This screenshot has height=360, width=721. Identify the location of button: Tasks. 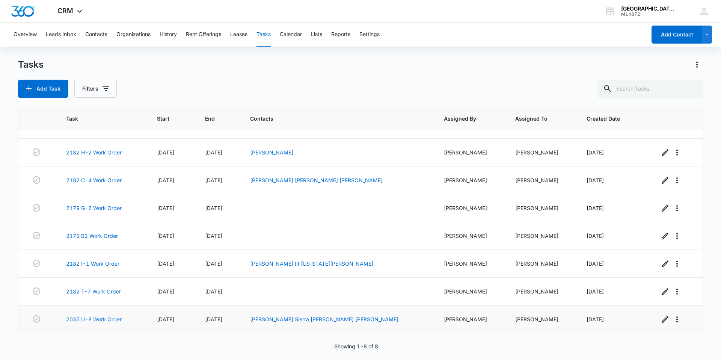
(264, 35).